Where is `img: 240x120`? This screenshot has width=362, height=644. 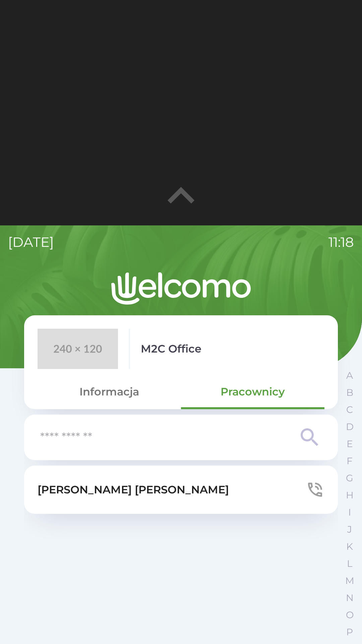
img: 240x120 is located at coordinates (78, 348).